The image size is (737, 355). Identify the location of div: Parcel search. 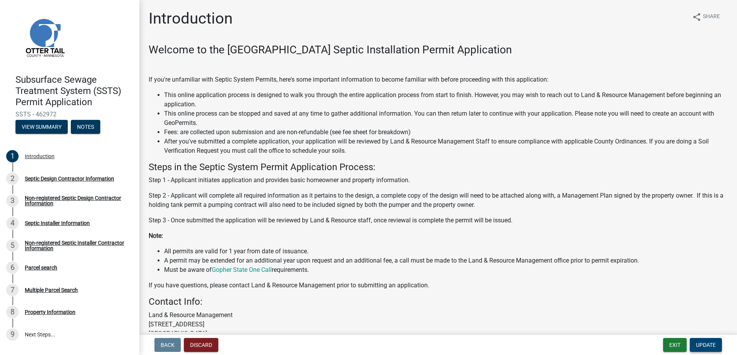
(41, 268).